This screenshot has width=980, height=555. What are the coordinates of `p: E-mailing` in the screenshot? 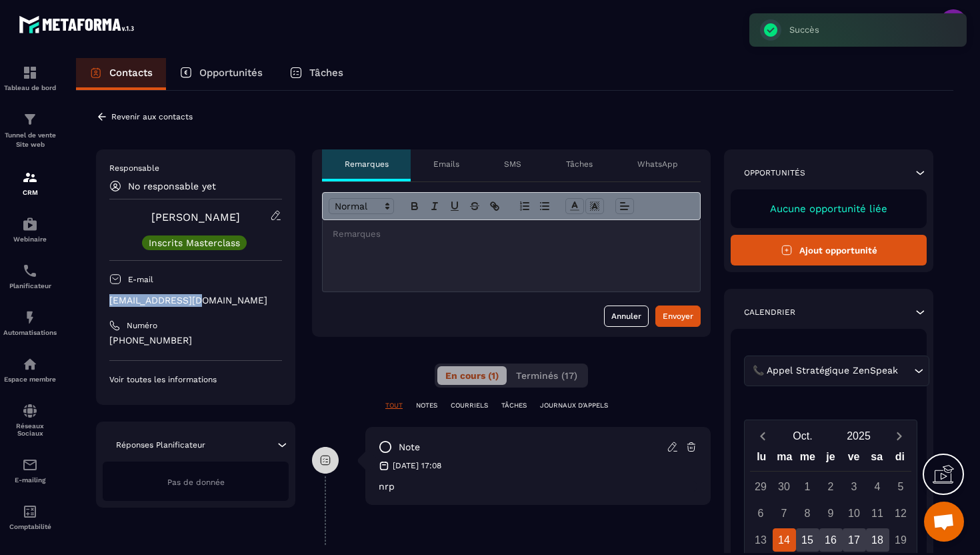 It's located at (30, 479).